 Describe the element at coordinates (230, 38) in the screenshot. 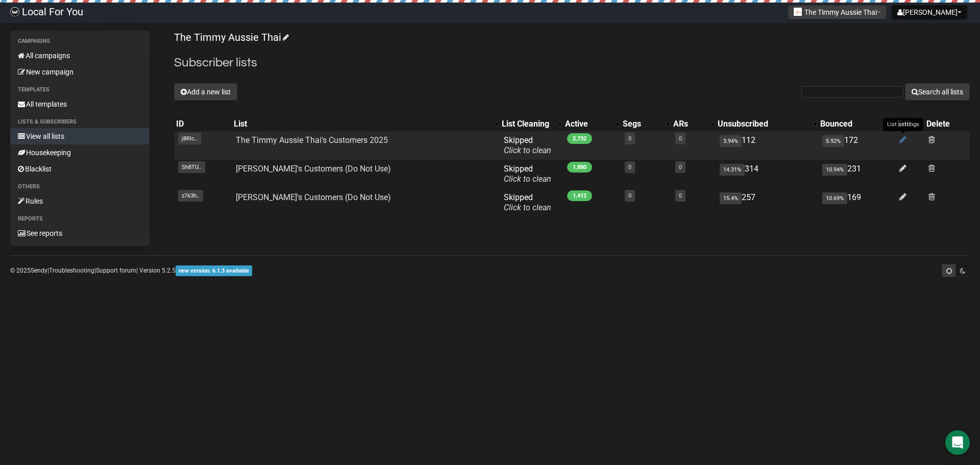

I see `a: The Timmy Aussie Thai` at that location.